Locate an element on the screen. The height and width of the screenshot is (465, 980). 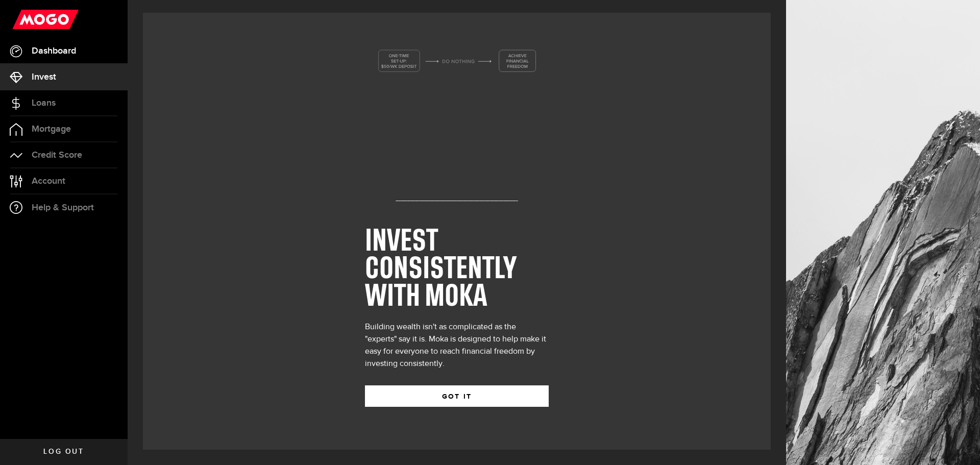
button: GOT IT is located at coordinates (457, 396).